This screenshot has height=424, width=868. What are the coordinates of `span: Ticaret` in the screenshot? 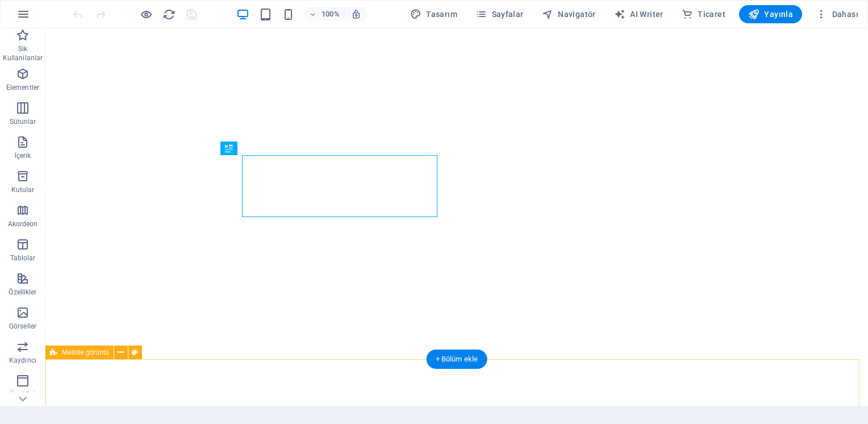 It's located at (703, 14).